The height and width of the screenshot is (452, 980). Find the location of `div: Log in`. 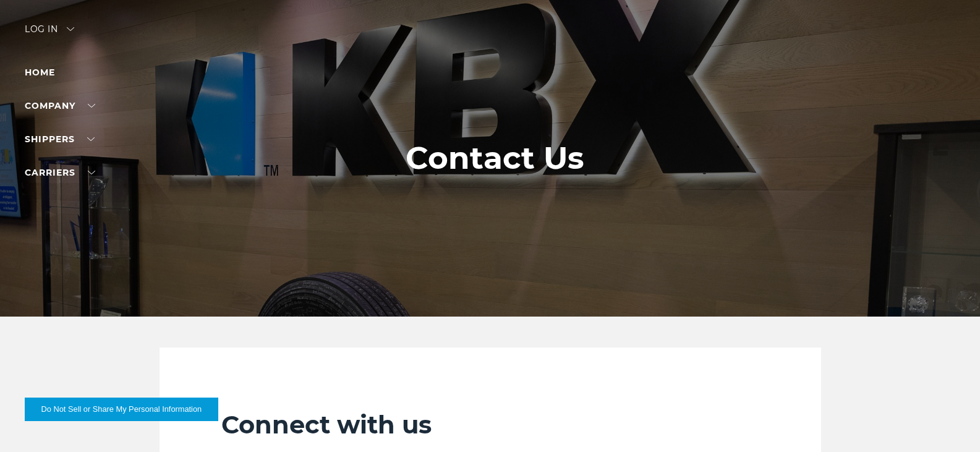

div: Log in is located at coordinates (49, 33).